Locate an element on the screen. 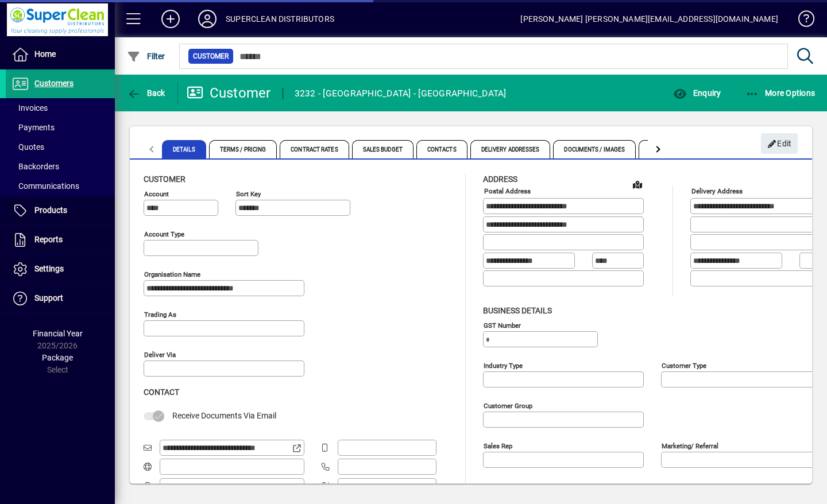 This screenshot has width=827, height=504. span: Business details is located at coordinates (517, 311).